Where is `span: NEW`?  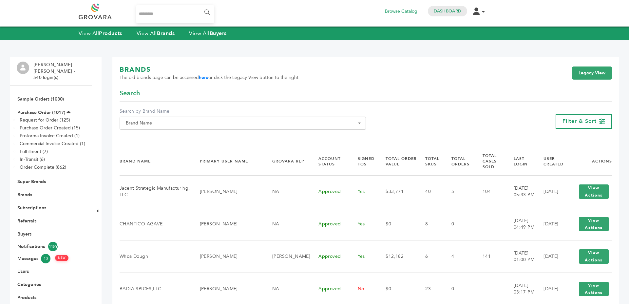 span: NEW is located at coordinates (62, 258).